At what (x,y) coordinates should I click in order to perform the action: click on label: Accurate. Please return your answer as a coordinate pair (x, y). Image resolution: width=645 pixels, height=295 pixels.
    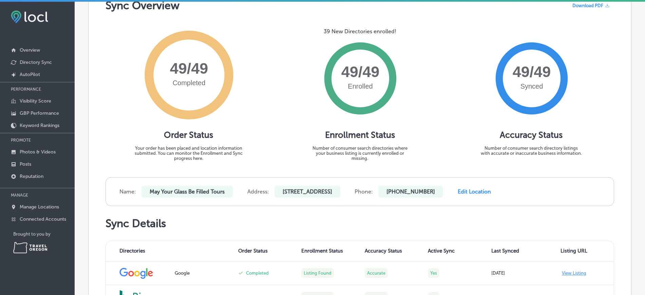
    Looking at the image, I should click on (376, 273).